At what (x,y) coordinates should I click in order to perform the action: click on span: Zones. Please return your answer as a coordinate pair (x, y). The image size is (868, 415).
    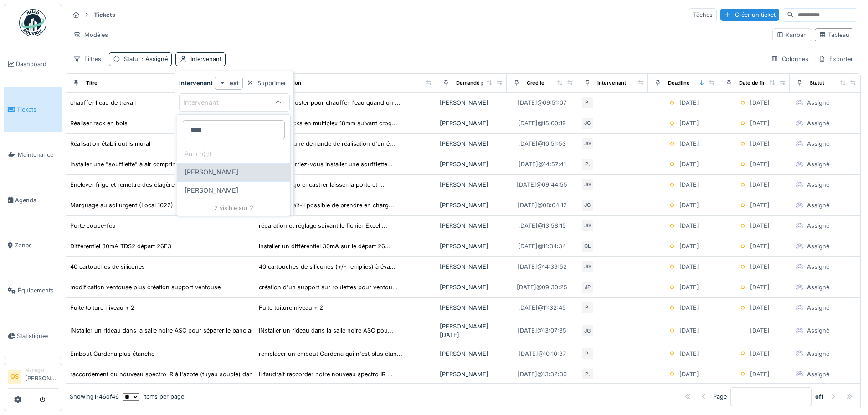
    Looking at the image, I should click on (36, 245).